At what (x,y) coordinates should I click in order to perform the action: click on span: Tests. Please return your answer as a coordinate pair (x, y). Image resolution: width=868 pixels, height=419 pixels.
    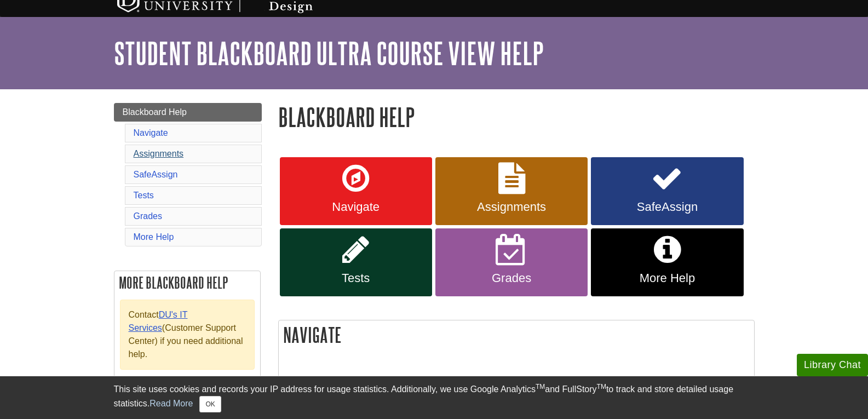
    Looking at the image, I should click on (356, 278).